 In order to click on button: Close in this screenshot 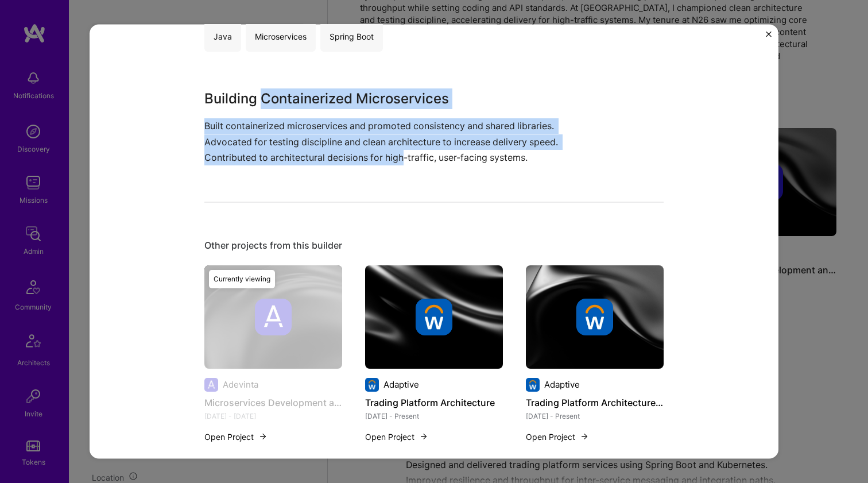, I will do `click(769, 37)`.